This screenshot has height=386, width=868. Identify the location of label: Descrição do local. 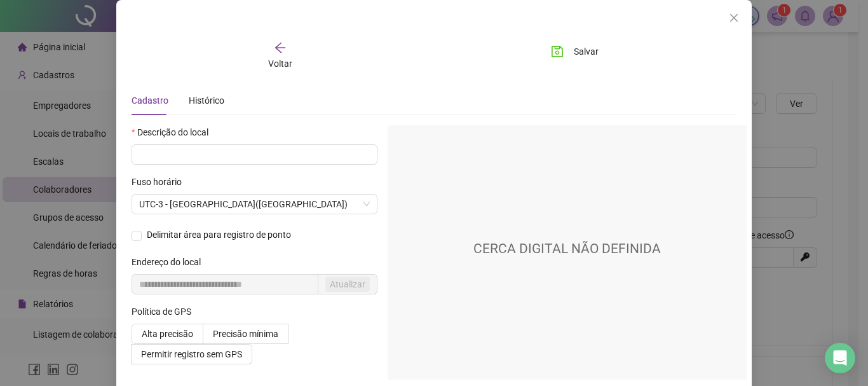
(174, 132).